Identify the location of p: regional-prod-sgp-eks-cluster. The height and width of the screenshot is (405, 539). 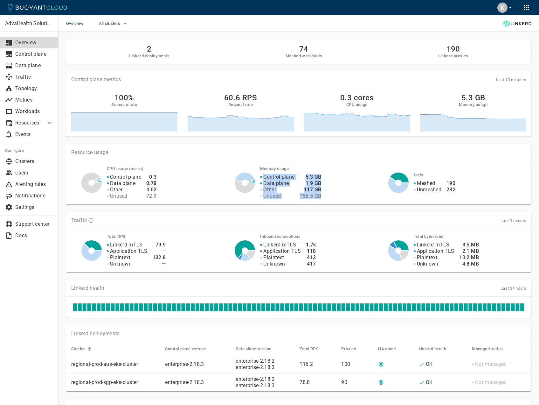
(115, 382).